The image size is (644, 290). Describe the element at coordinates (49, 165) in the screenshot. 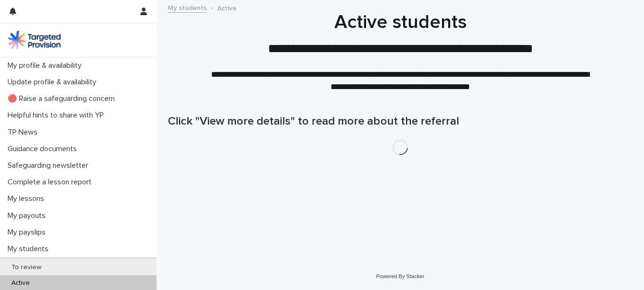

I see `p: Safeguarding newsletter` at that location.